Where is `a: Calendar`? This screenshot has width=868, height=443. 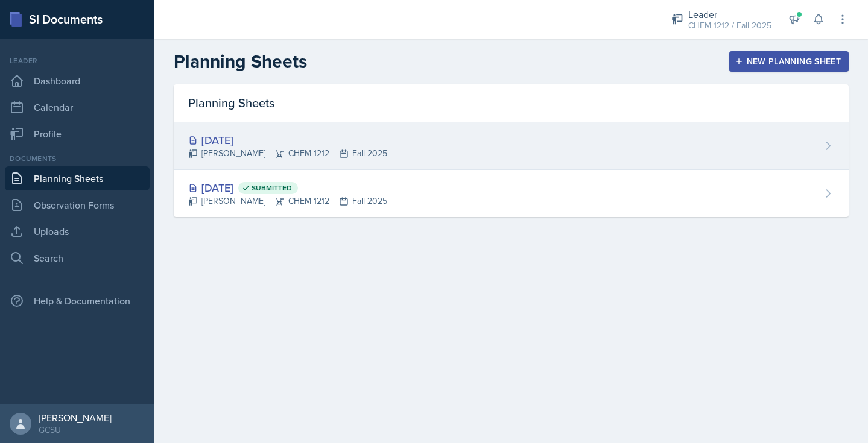 a: Calendar is located at coordinates (77, 107).